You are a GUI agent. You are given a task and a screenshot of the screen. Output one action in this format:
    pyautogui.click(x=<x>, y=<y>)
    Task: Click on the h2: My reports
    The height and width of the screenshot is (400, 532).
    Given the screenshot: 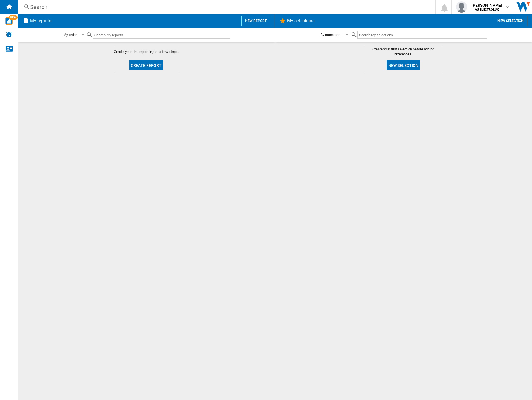 What is the action you would take?
    pyautogui.click(x=41, y=21)
    